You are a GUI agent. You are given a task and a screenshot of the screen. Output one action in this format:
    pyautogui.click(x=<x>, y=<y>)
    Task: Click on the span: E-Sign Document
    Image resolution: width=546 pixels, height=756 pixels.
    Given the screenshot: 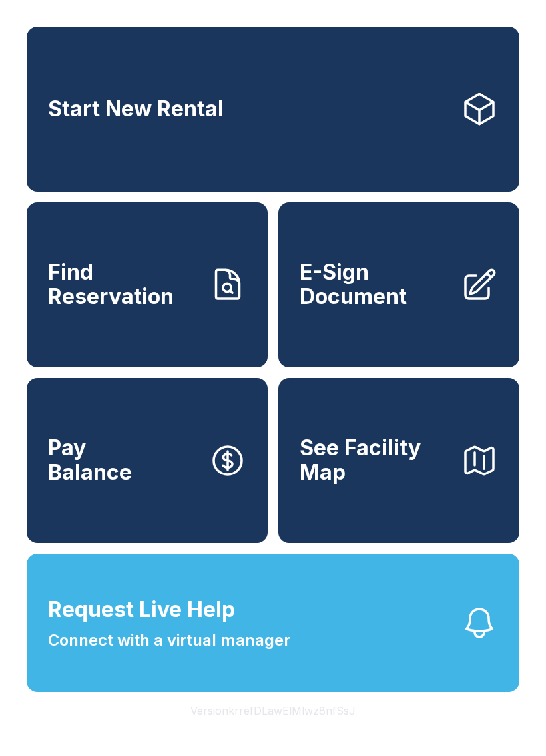 What is the action you would take?
    pyautogui.click(x=375, y=284)
    